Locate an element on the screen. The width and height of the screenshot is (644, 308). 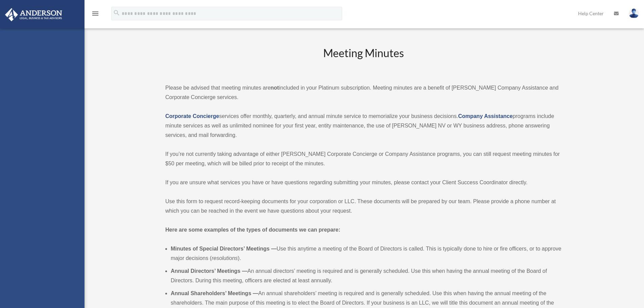
img: Anderson Advisors Platinum Portal is located at coordinates (34, 15).